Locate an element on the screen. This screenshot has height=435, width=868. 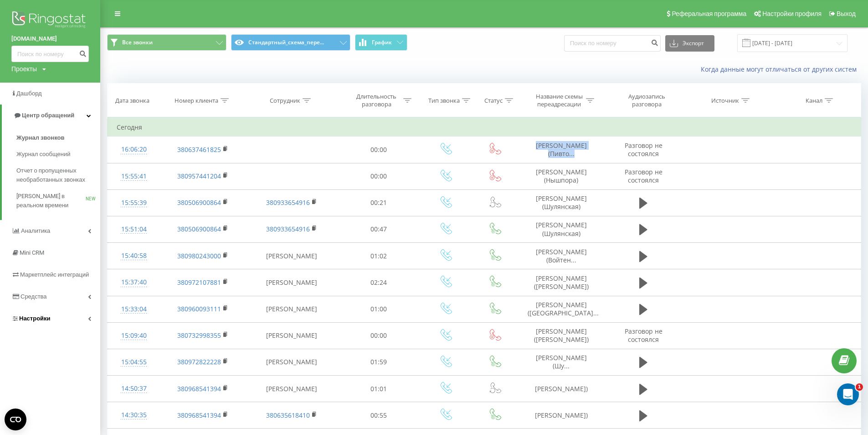
div: Номер клиента is located at coordinates (196, 100).